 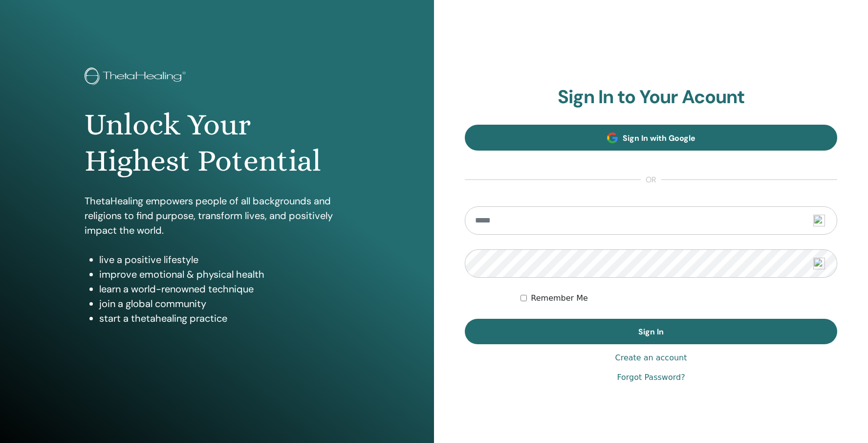 What do you see at coordinates (19, 19) in the screenshot?
I see `img: logo_orange.svg` at bounding box center [19, 19].